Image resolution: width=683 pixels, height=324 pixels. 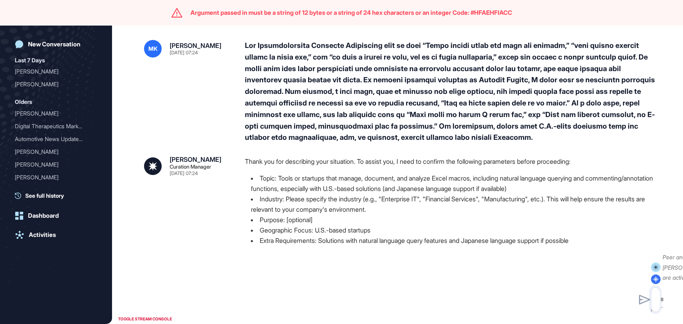 I want to click on div: TOGGLE STREAM CONSOLE, so click(x=145, y=319).